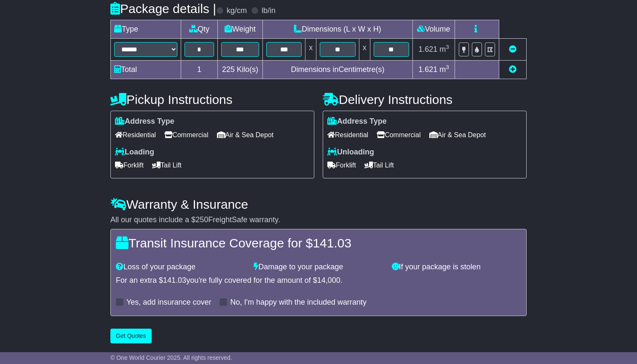 This screenshot has width=637, height=364. Describe the element at coordinates (318, 267) in the screenshot. I see `div: Damage to your package` at that location.